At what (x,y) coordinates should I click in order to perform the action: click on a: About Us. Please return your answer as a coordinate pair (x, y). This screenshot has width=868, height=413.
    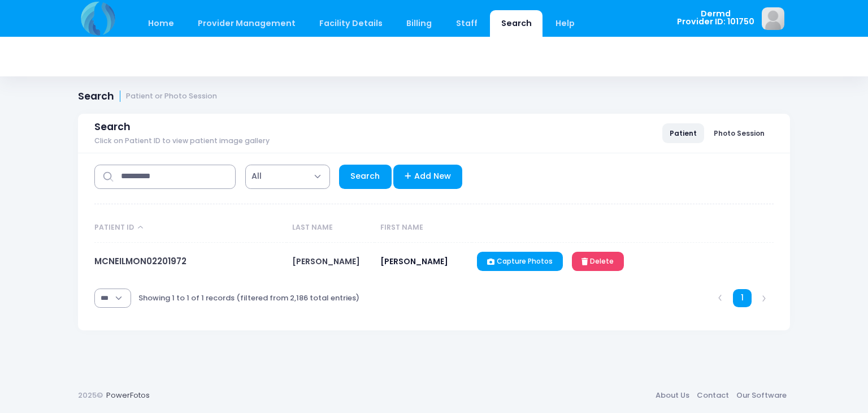
    Looking at the image, I should click on (672, 395).